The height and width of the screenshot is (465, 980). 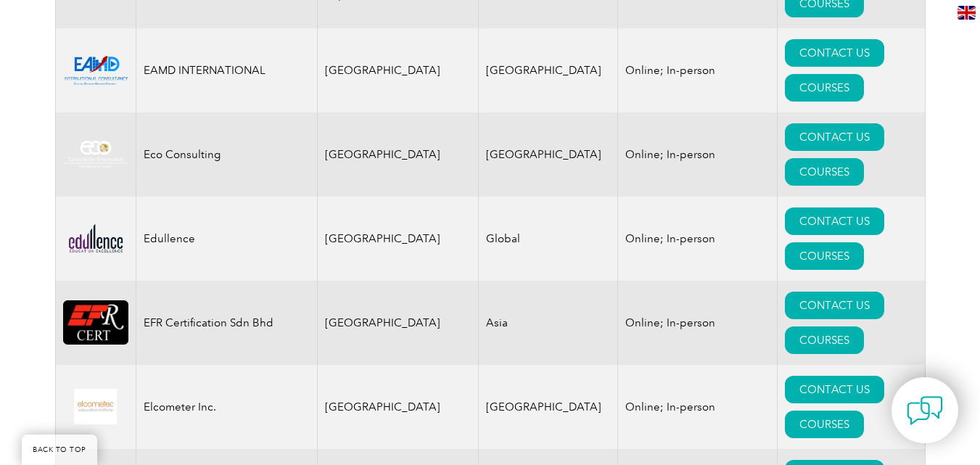 What do you see at coordinates (227, 322) in the screenshot?
I see `td: EFR Certification Sdn Bhd` at bounding box center [227, 322].